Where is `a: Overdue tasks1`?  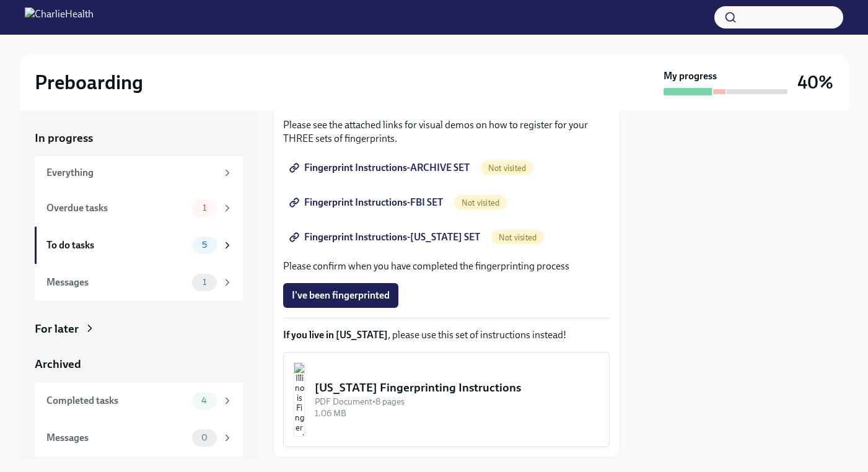
a: Overdue tasks1 is located at coordinates (139, 208).